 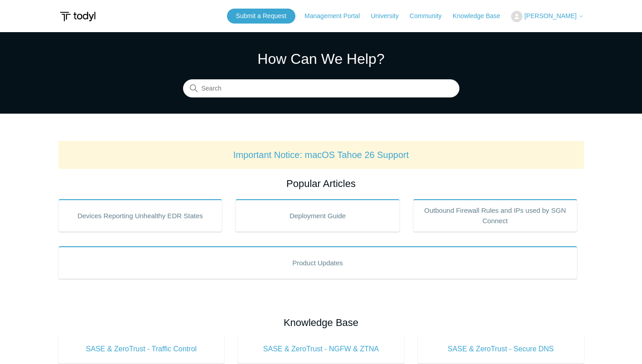 What do you see at coordinates (480, 16) in the screenshot?
I see `a: Knowledge Base` at bounding box center [480, 16].